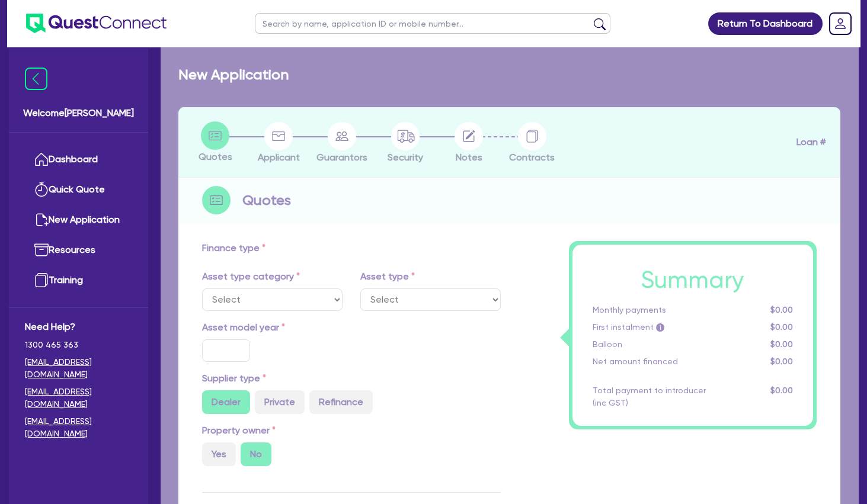 The width and height of the screenshot is (867, 504). I want to click on span: 1300 465 363, so click(78, 345).